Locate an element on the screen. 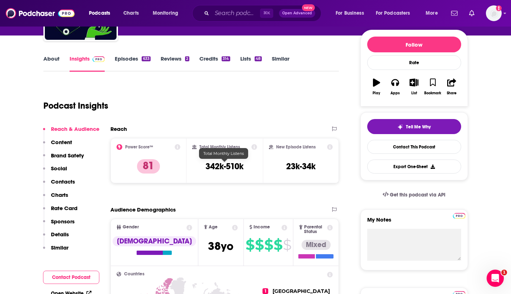  p: Details is located at coordinates (60, 234).